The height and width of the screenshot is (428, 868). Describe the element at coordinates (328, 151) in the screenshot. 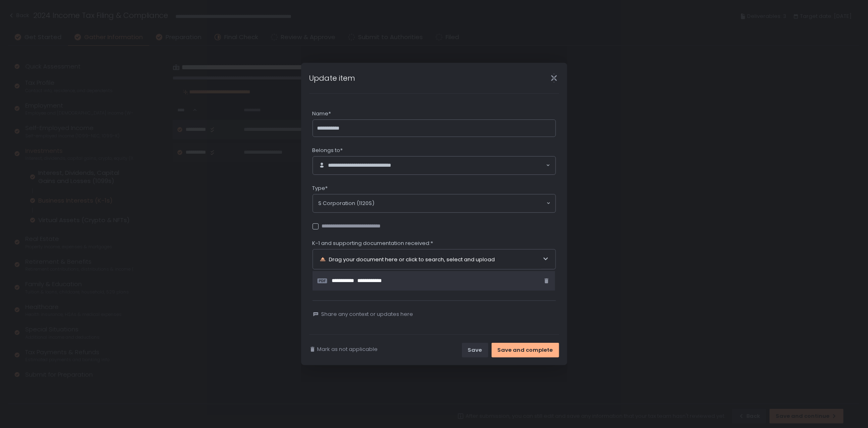

I see `span: Belongs to*` at that location.